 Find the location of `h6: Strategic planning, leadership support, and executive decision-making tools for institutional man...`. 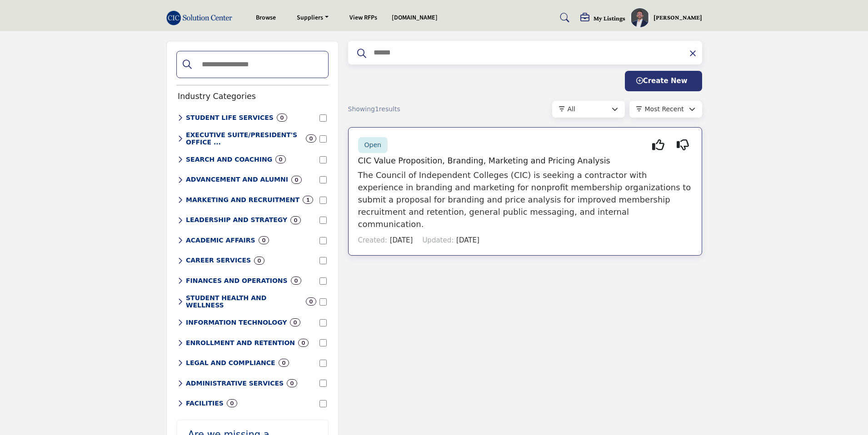

h6: Strategic planning, leadership support, and executive decision-making tools for institutional man... is located at coordinates (244, 139).